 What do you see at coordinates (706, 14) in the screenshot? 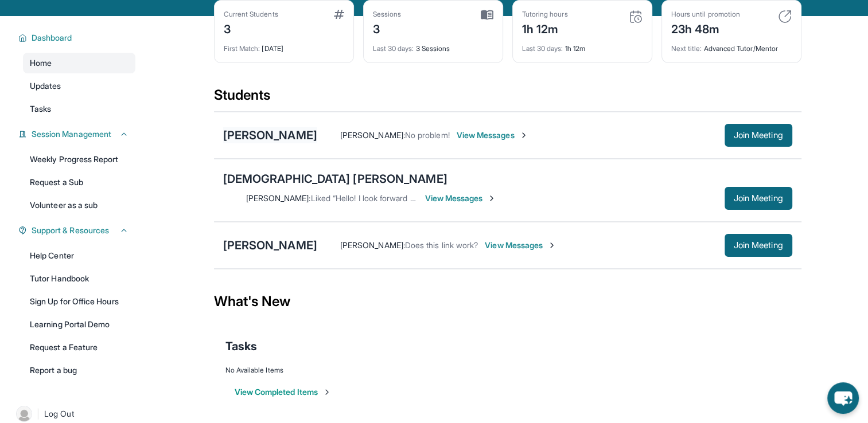
I see `div: Hours until promotion` at bounding box center [706, 14].